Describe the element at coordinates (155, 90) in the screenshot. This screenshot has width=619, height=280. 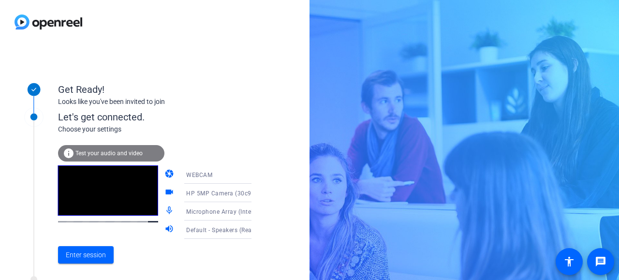
I see `div: Get Ready!` at that location.